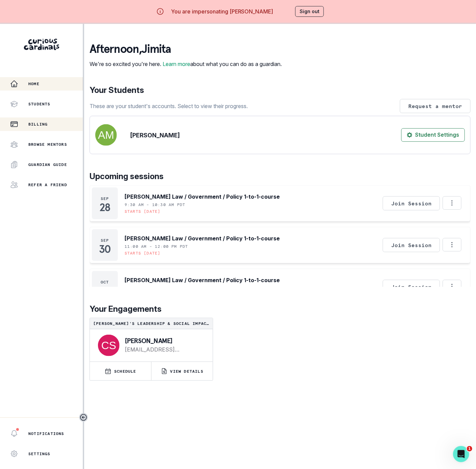 The width and height of the screenshot is (476, 469). What do you see at coordinates (280, 90) in the screenshot?
I see `p: Your Students` at bounding box center [280, 90].